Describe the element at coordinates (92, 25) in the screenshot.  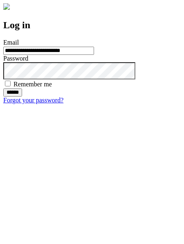
I see `h2: Log in` at that location.